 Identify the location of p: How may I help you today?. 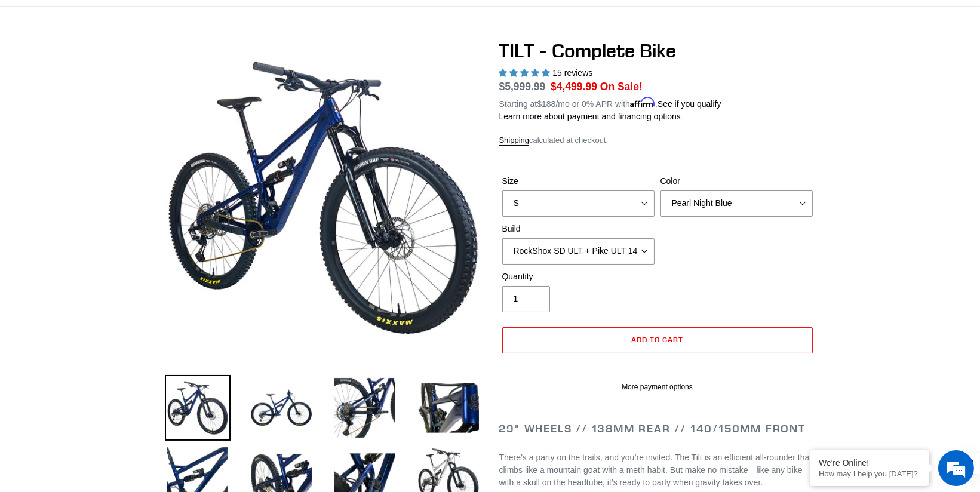
(869, 474).